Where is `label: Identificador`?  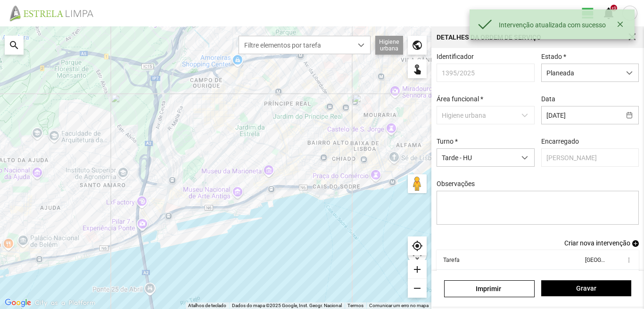
label: Identificador is located at coordinates (455, 56).